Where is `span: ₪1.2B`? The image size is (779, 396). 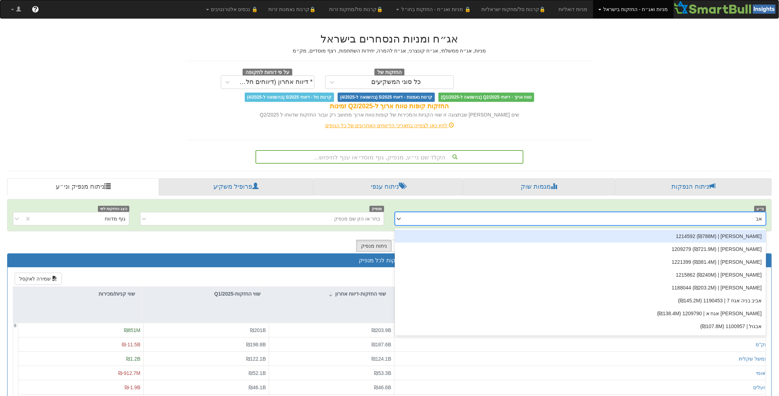
span: ₪1.2B is located at coordinates (133, 359).